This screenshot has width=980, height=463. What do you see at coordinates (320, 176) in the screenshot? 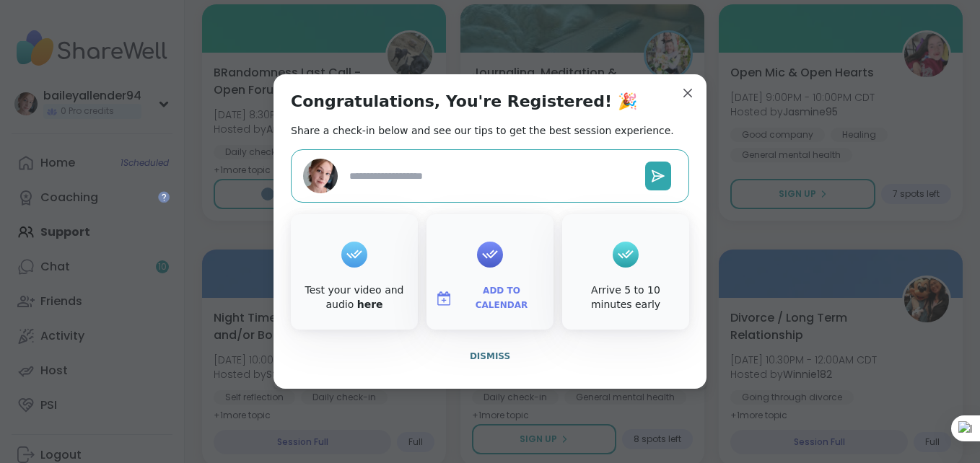
I see `img: baileyallender94` at bounding box center [320, 176].